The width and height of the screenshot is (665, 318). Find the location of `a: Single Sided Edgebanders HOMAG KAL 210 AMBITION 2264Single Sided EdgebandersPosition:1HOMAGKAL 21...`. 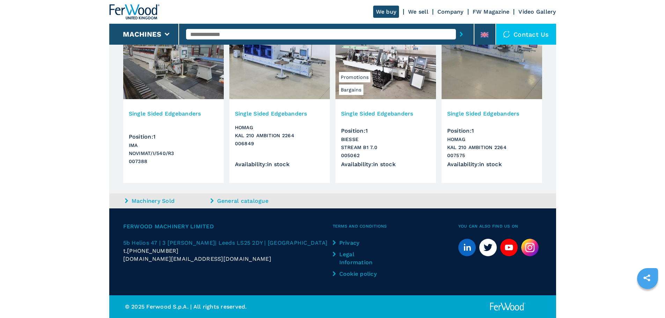

a: Single Sided Edgebanders HOMAG KAL 210 AMBITION 2264Single Sided EdgebandersPosition:1HOMAGKAL 21... is located at coordinates (492, 106).